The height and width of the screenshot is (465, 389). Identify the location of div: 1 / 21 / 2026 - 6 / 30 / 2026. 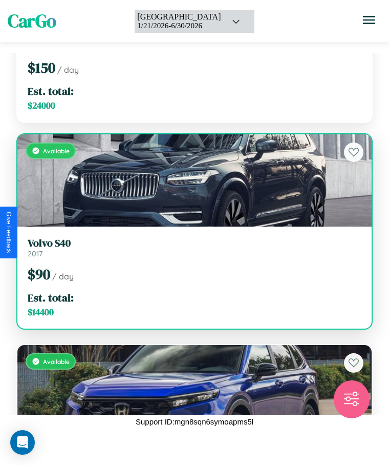
(179, 26).